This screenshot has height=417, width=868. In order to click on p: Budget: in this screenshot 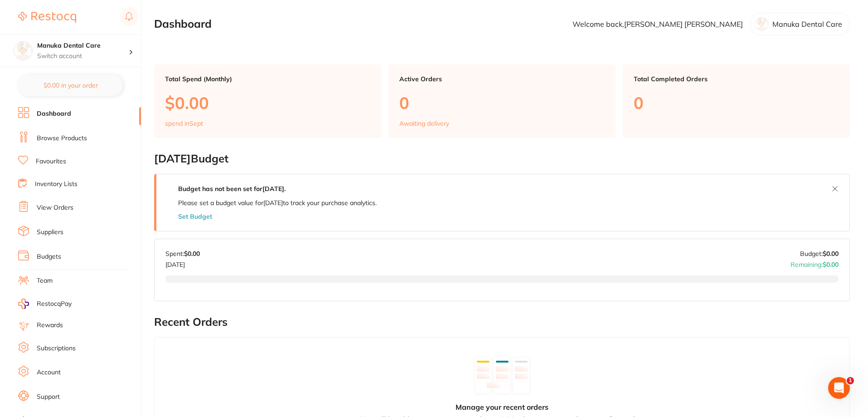, I will do `click(819, 254)`.